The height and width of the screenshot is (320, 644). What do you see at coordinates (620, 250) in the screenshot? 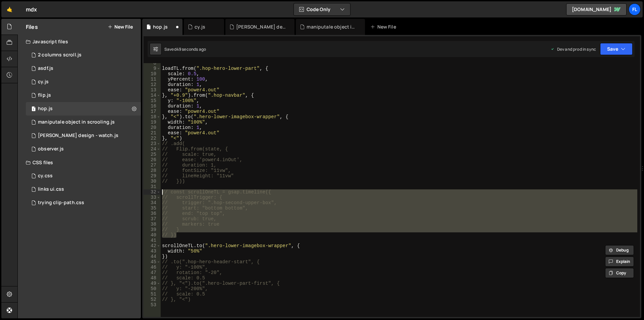
I see `button: Debug` at bounding box center [620, 250].